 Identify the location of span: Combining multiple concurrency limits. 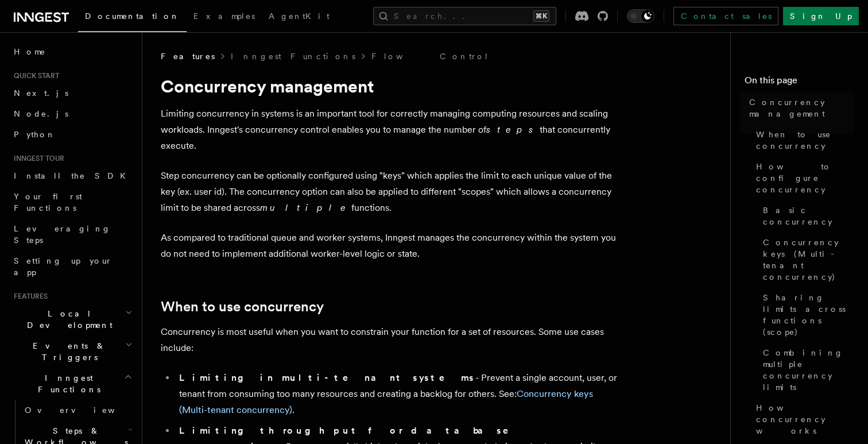
(808, 370).